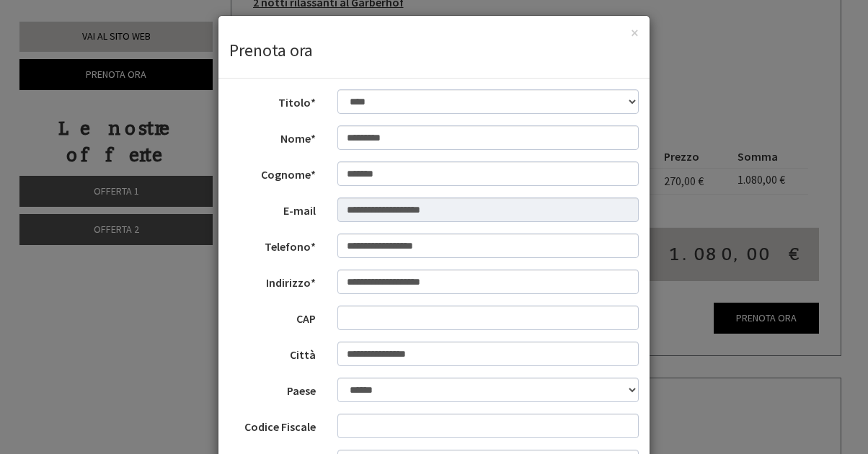 Image resolution: width=868 pixels, height=454 pixels. I want to click on label: Città, so click(273, 352).